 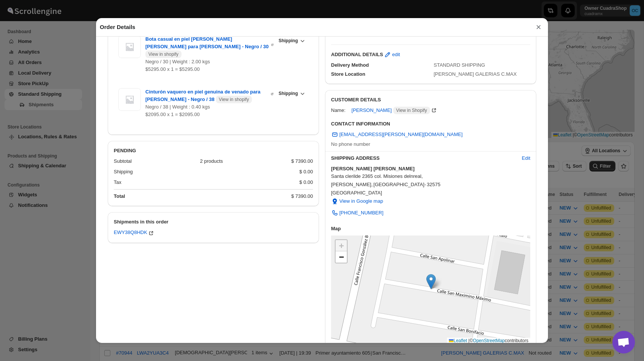 What do you see at coordinates (392, 55) in the screenshot?
I see `button: edit` at bounding box center [392, 55].